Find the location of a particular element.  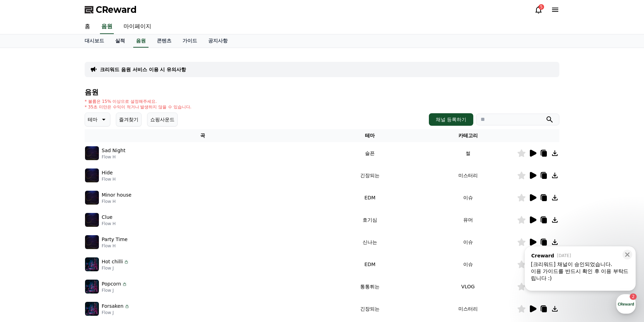

span: 대화 is located at coordinates (67, 233).